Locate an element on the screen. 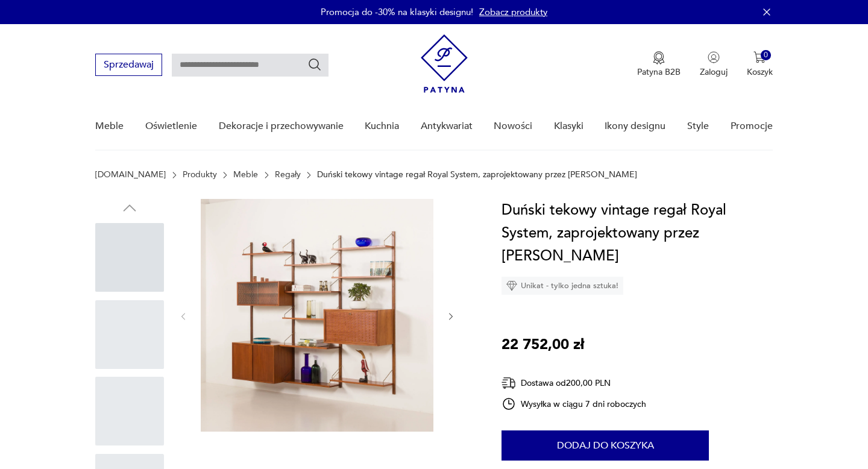 Image resolution: width=868 pixels, height=469 pixels. a: Regały is located at coordinates (287, 175).